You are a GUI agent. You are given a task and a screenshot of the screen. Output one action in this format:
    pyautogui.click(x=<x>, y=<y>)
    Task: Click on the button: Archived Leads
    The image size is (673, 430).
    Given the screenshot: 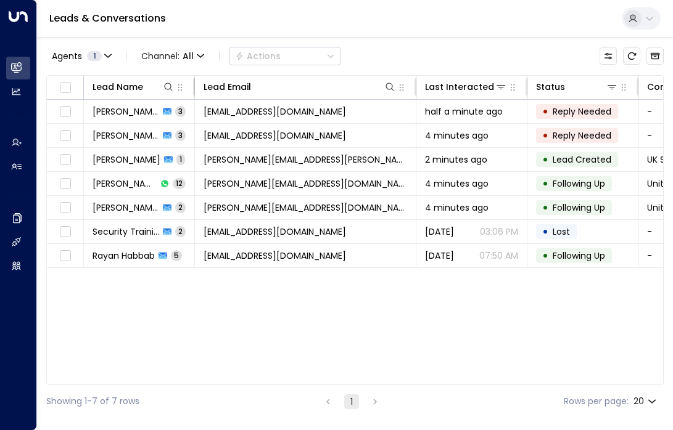 What is the action you would take?
    pyautogui.click(x=655, y=56)
    